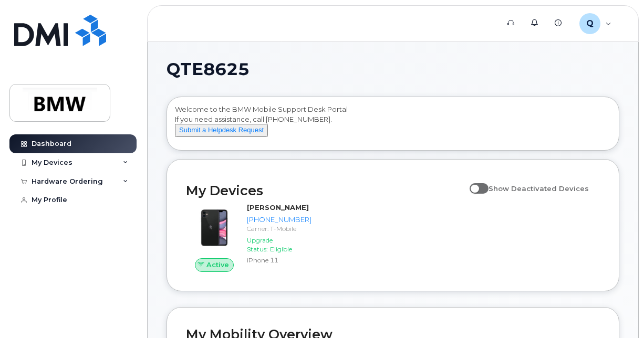 Image resolution: width=644 pixels, height=338 pixels. I want to click on button: Submit a Helpdesk Request, so click(221, 130).